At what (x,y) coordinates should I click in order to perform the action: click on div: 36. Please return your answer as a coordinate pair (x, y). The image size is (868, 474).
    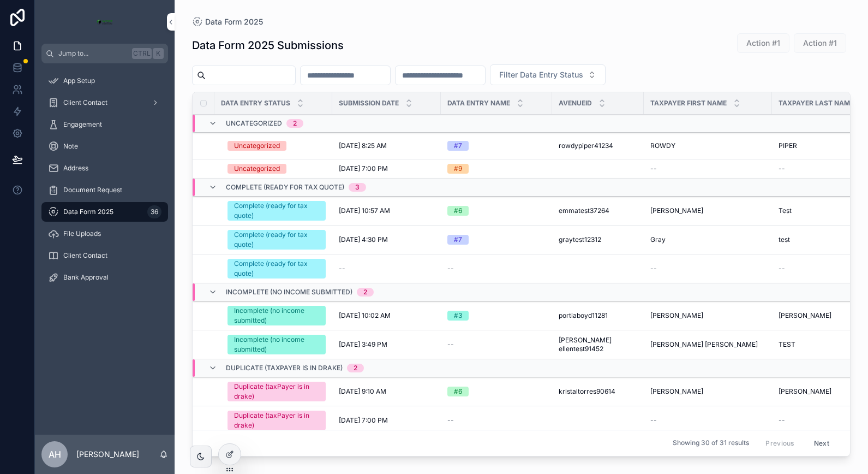
    Looking at the image, I should click on (155, 212).